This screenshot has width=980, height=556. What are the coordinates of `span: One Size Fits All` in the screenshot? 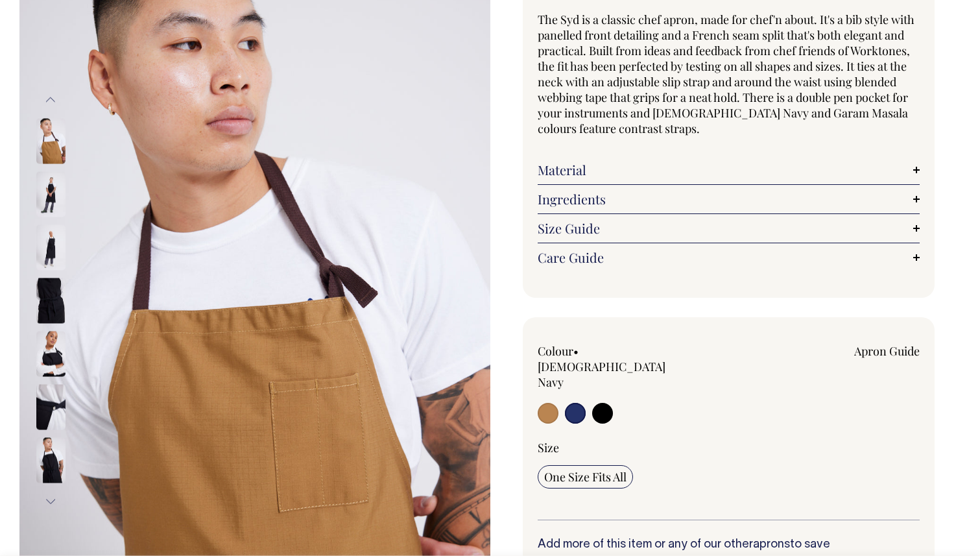 It's located at (585, 477).